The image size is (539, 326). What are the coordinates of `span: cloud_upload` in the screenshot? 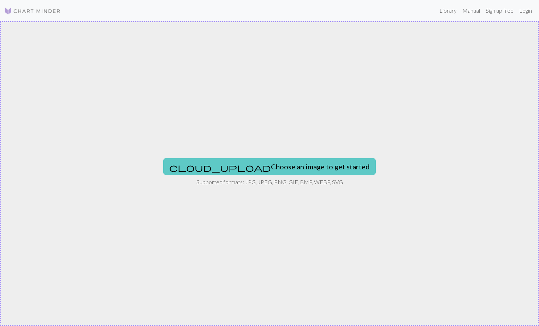 It's located at (220, 168).